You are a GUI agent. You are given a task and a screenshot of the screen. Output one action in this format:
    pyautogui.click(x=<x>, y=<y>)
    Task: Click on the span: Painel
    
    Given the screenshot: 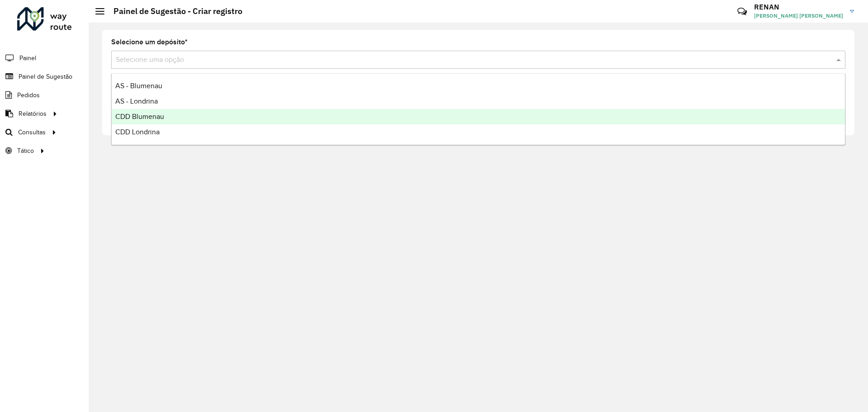 What is the action you would take?
    pyautogui.click(x=28, y=58)
    